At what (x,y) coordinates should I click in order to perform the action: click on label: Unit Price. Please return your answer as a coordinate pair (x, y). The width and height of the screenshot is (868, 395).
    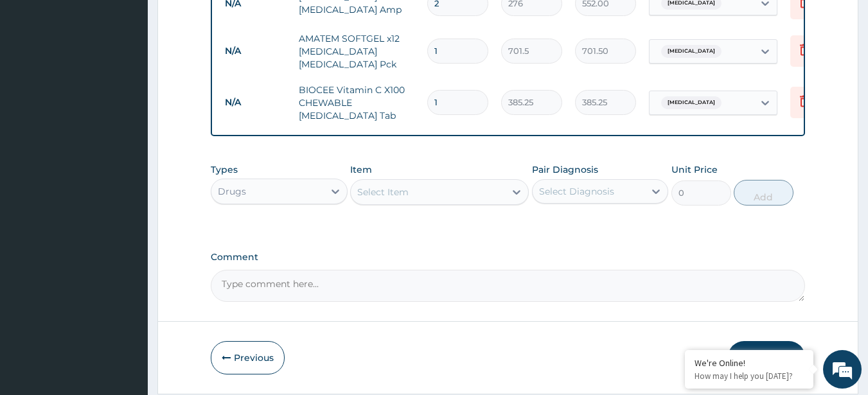
    Looking at the image, I should click on (695, 169).